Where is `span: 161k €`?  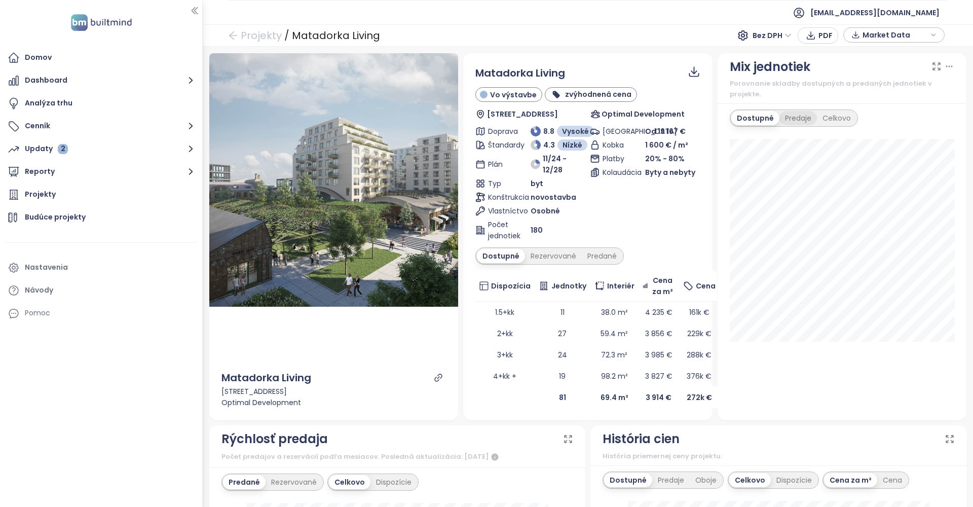 span: 161k € is located at coordinates (700, 312).